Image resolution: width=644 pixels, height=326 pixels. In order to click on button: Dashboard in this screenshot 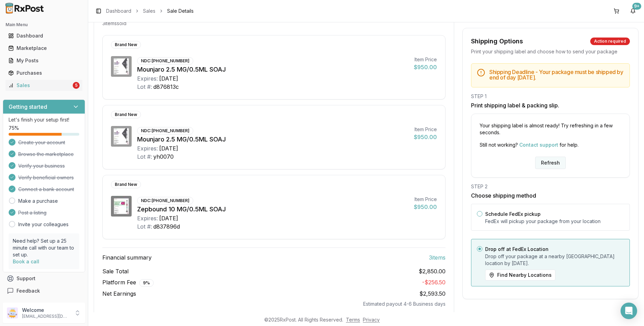, I will do `click(44, 36)`.